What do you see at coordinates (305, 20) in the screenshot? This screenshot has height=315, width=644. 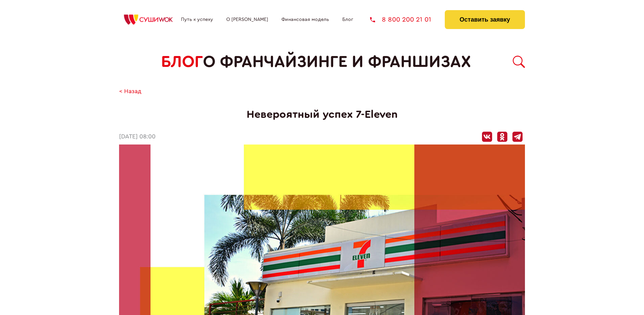 I see `a: Финансовая модель` at bounding box center [305, 20].